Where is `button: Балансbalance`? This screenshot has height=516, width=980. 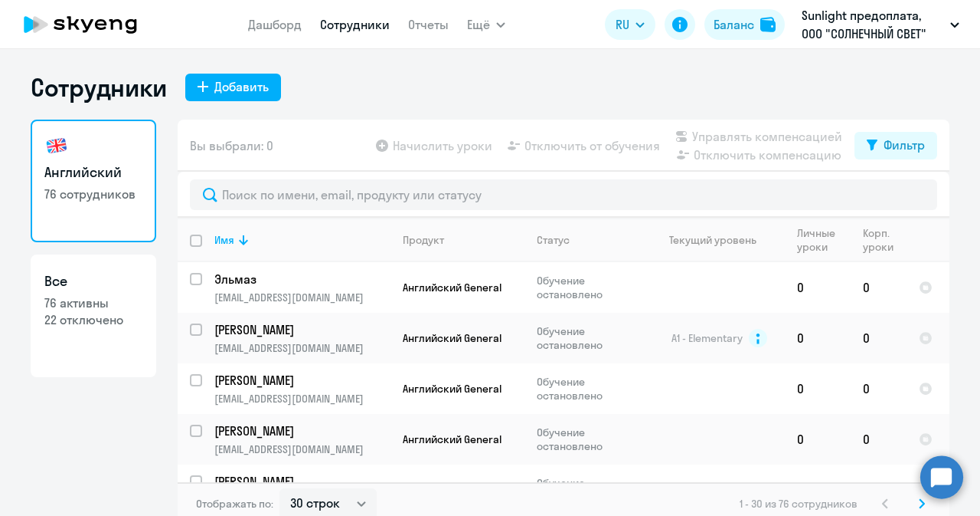 button: Балансbalance is located at coordinates (744, 24).